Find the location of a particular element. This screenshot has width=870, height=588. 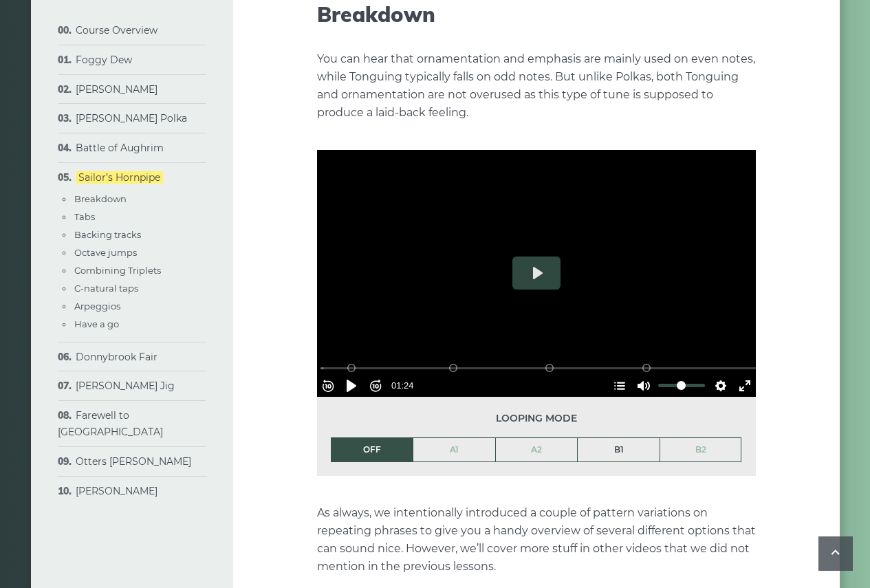

a: A1 is located at coordinates (454, 449).